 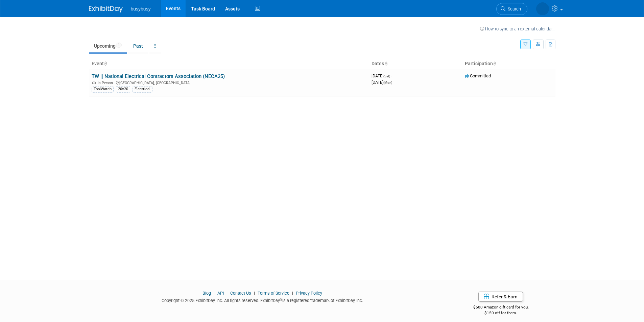 What do you see at coordinates (106, 63) in the screenshot?
I see `a: Sort by Event Name` at bounding box center [106, 63].